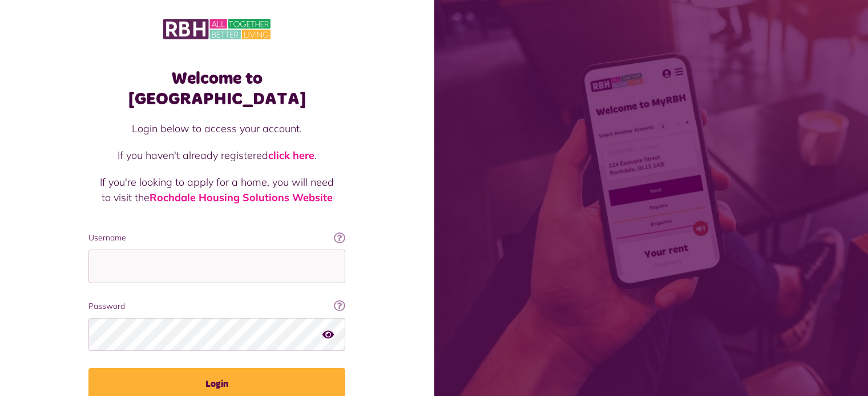 The image size is (868, 396). I want to click on p: If you haven't already registered ., so click(217, 155).